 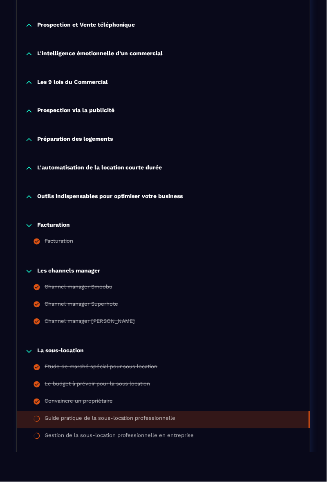 I want to click on div: Gestion de la sous-location professionnelle en entreprise, so click(x=119, y=437).